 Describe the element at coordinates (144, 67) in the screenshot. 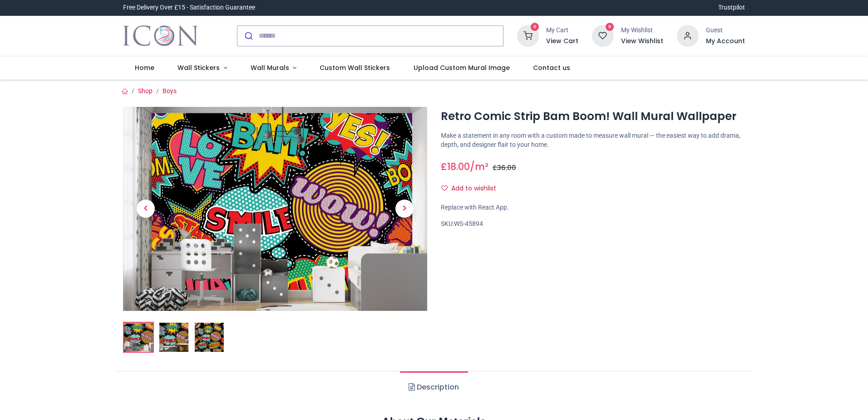

I see `span: Home` at that location.